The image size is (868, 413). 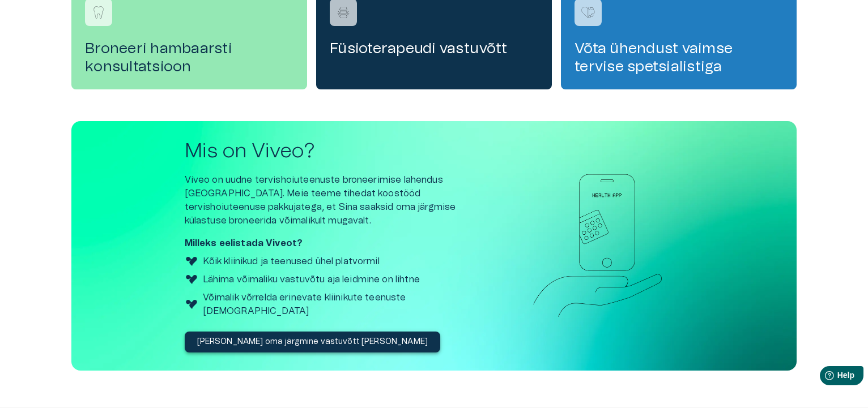 What do you see at coordinates (335, 244) in the screenshot?
I see `p: Milleks eelistada Viveot?` at bounding box center [335, 244].